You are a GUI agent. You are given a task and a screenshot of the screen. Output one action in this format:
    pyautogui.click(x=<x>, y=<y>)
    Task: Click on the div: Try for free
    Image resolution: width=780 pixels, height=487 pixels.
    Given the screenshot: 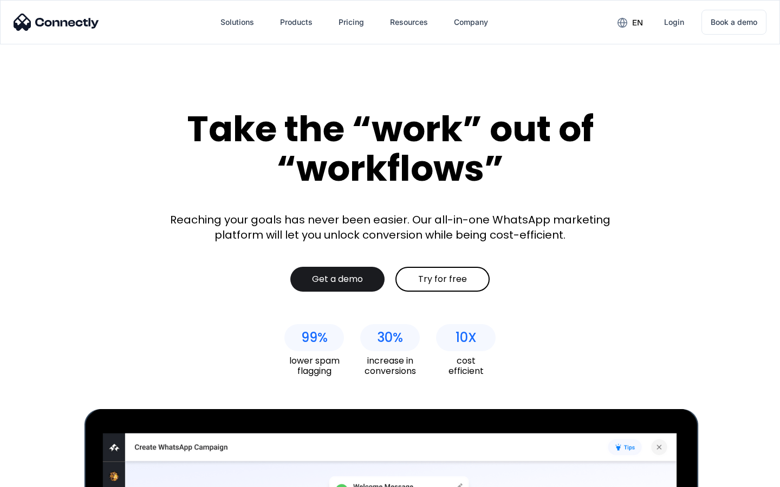 What is the action you would take?
    pyautogui.click(x=442, y=279)
    